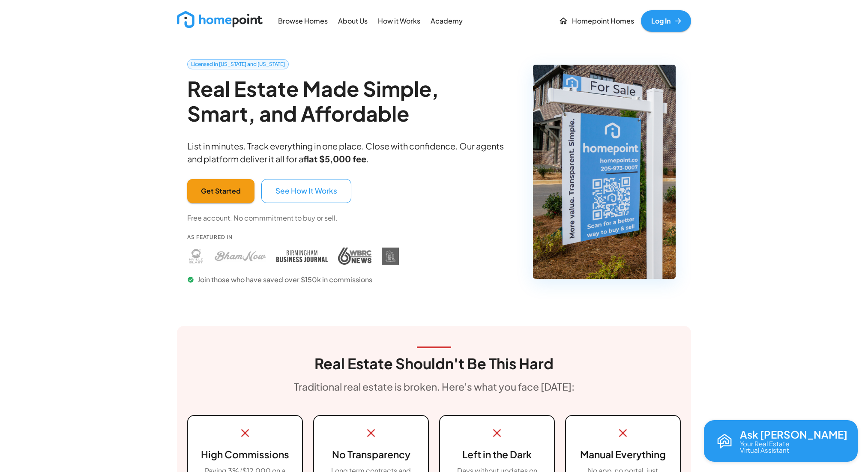  I want to click on button: Open chat with Reva, so click(781, 440).